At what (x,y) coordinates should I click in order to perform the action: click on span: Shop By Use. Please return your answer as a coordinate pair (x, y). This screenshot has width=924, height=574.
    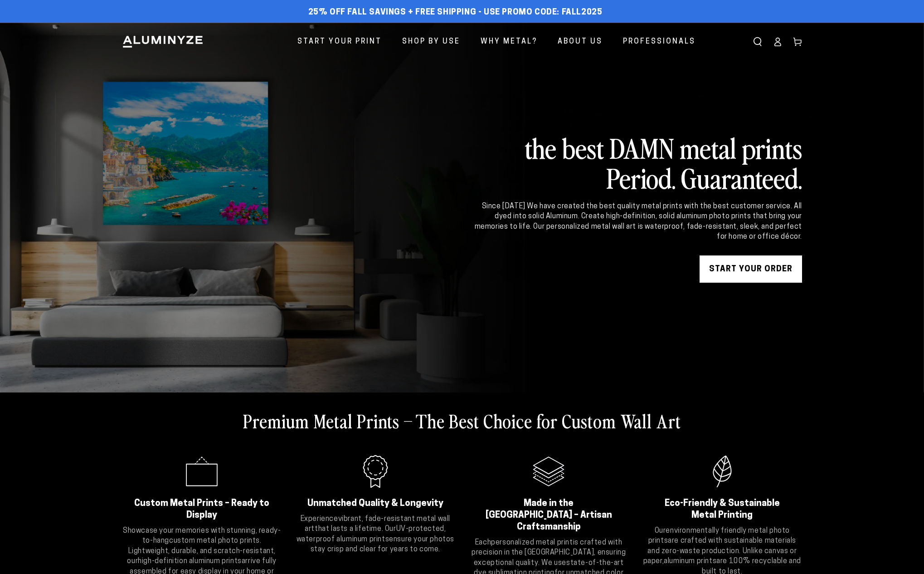
    Looking at the image, I should click on (431, 42).